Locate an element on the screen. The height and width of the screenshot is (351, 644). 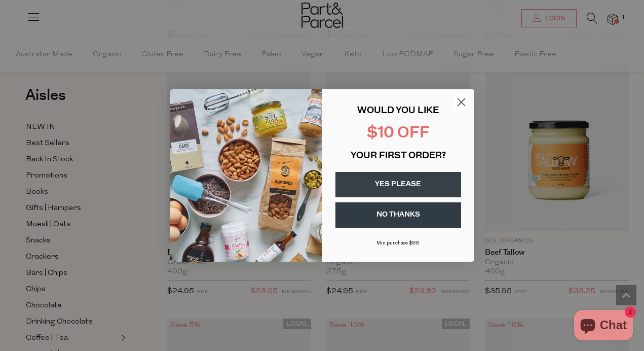
img: 43fba0fb-7538-40bc-babb-ffb1a4d097bc.jpeg is located at coordinates (246, 176).